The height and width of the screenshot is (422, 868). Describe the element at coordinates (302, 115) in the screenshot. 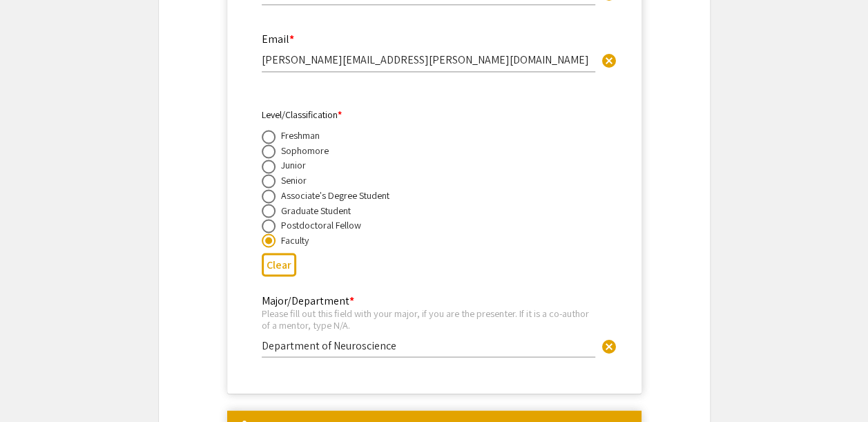

I see `mat-label: Level/Classification` at that location.